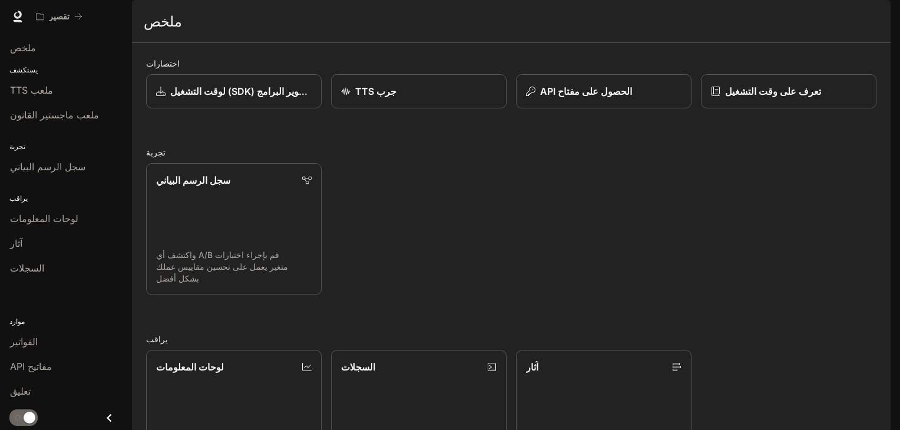 This screenshot has width=900, height=430. What do you see at coordinates (234, 229) in the screenshot?
I see `a: سجل الرسم البيانيقم بإجراء اختبارات A/B واكتشف أي متغير يعمل على تحسين مقاييس عملك بشكل أفضل` at bounding box center [234, 229].